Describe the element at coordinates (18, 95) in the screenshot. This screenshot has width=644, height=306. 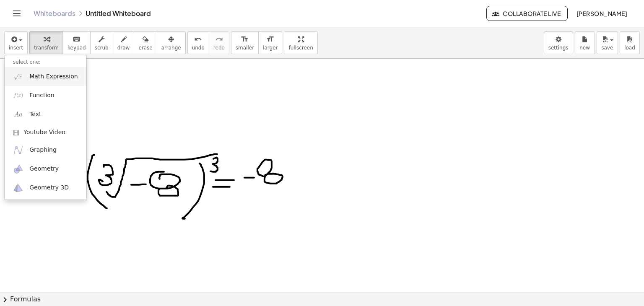
I see `img: f_x.png` at that location.